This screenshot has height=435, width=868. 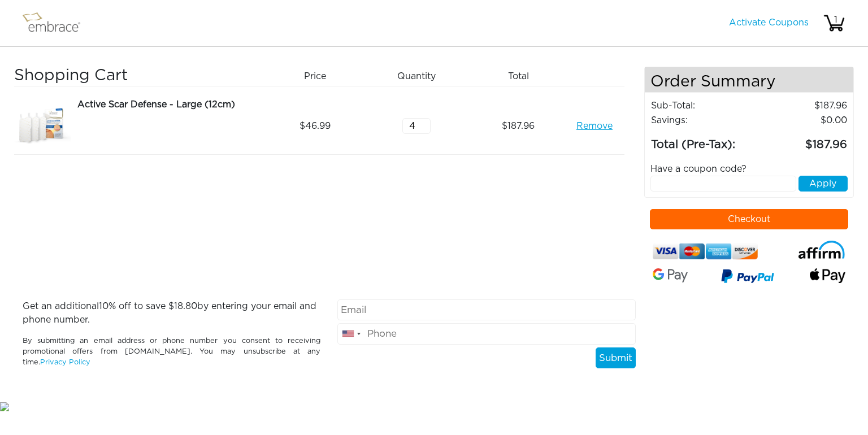 I want to click on img: credit-cards.png, so click(x=705, y=251).